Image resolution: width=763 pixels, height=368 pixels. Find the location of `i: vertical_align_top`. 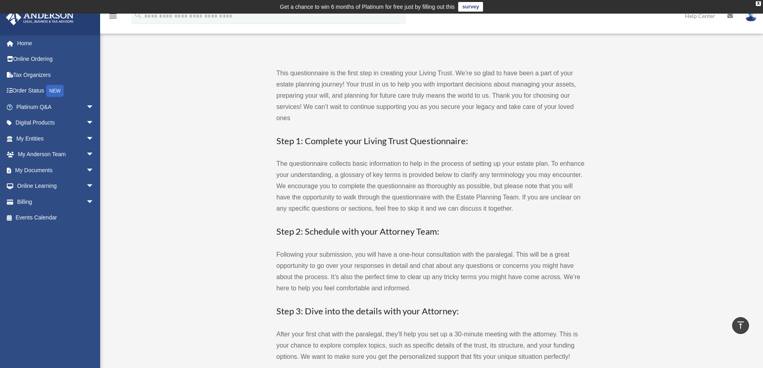

i: vertical_align_top is located at coordinates (740, 325).